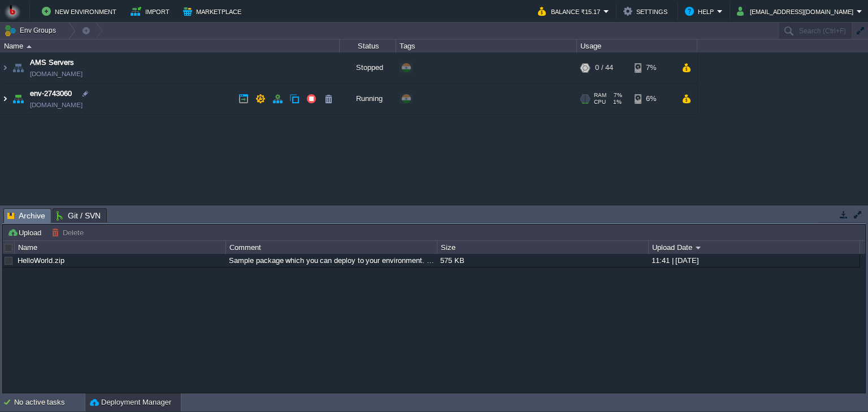 This screenshot has width=868, height=412. I want to click on button: New Environment, so click(81, 11).